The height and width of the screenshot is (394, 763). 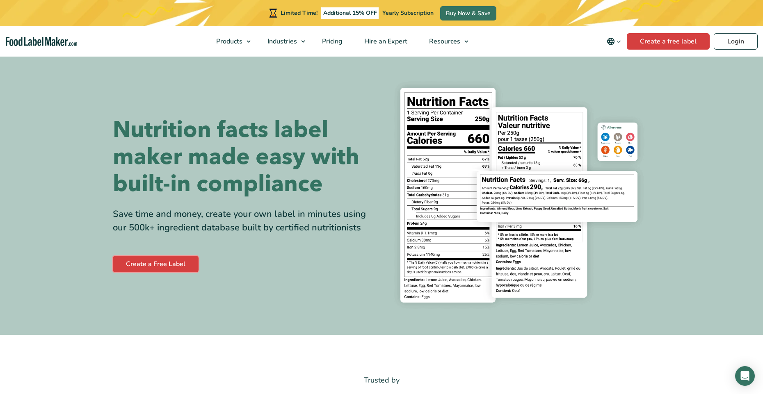 What do you see at coordinates (614, 41) in the screenshot?
I see `button: Change language` at bounding box center [614, 41].